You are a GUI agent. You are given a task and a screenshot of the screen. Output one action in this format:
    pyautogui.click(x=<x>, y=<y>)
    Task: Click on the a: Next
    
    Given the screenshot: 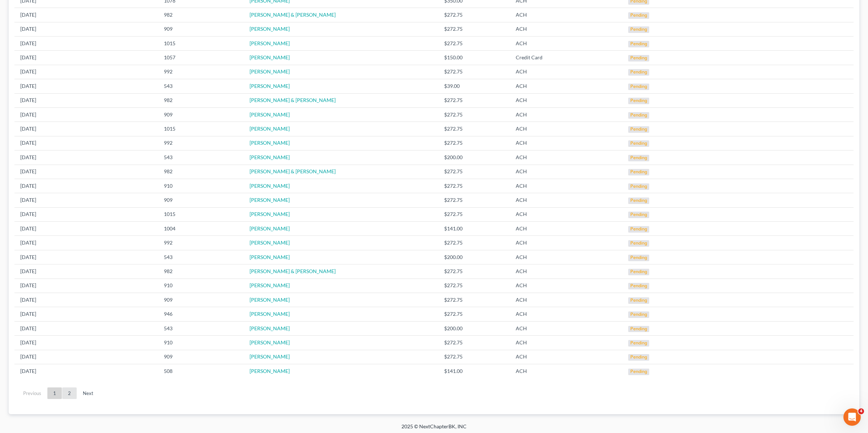 What is the action you would take?
    pyautogui.click(x=88, y=393)
    